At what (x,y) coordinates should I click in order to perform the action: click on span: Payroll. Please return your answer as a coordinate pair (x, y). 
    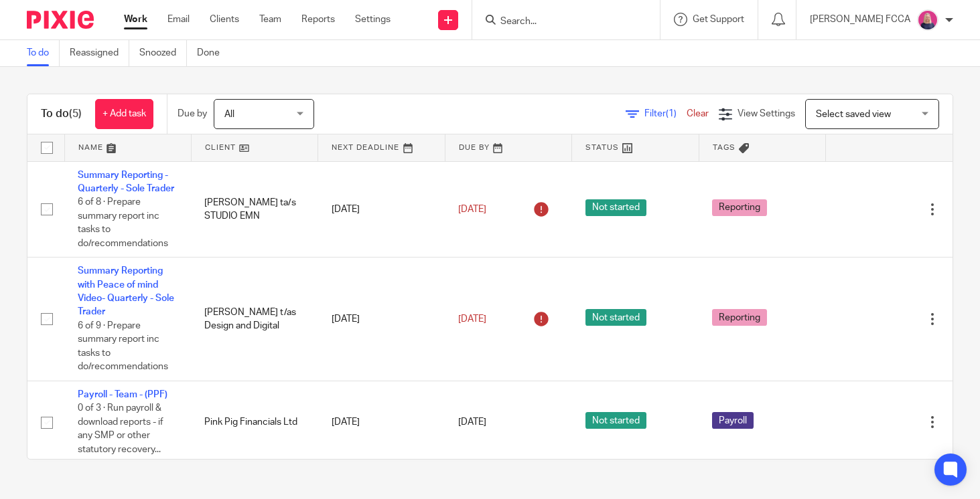
    Looking at the image, I should click on (733, 420).